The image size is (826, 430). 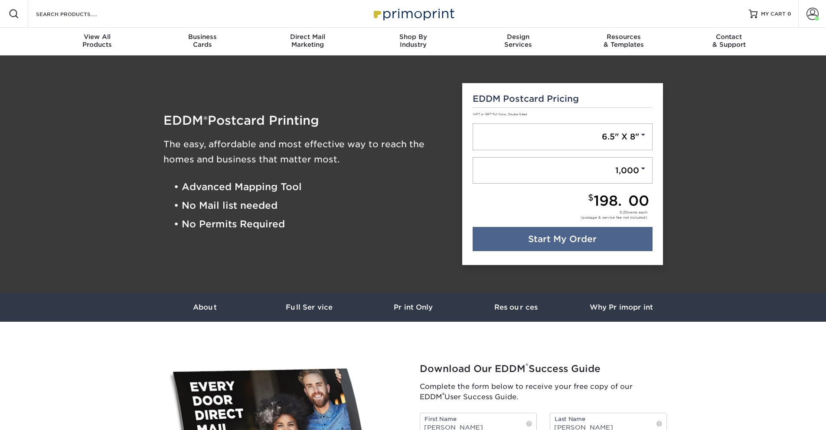 I want to click on a: Direct MailMarketing, so click(x=307, y=42).